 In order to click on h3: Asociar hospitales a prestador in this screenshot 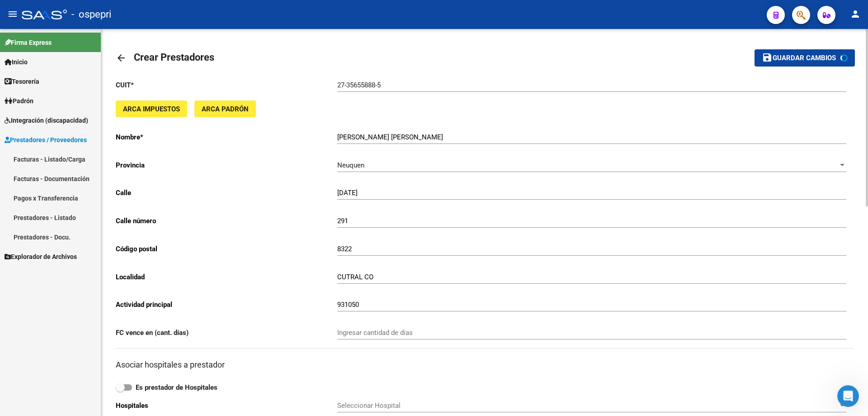, I will do `click(484, 364)`.